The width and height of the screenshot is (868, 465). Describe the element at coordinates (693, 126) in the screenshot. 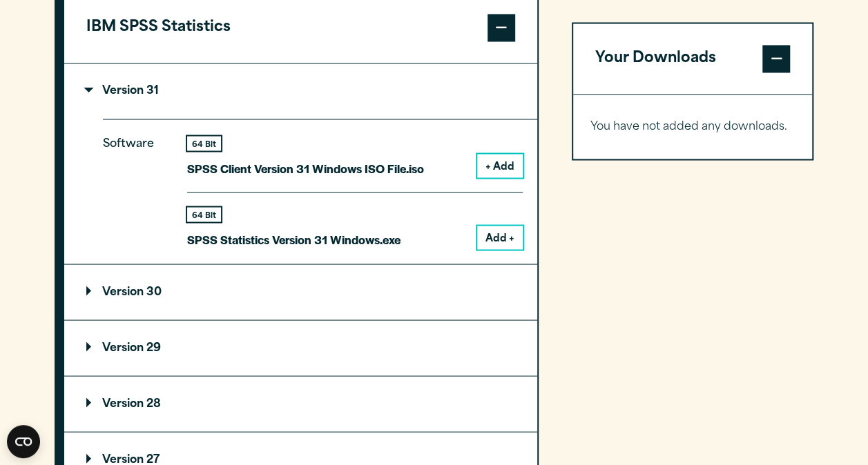

I see `p: You have not added any downloads.` at that location.